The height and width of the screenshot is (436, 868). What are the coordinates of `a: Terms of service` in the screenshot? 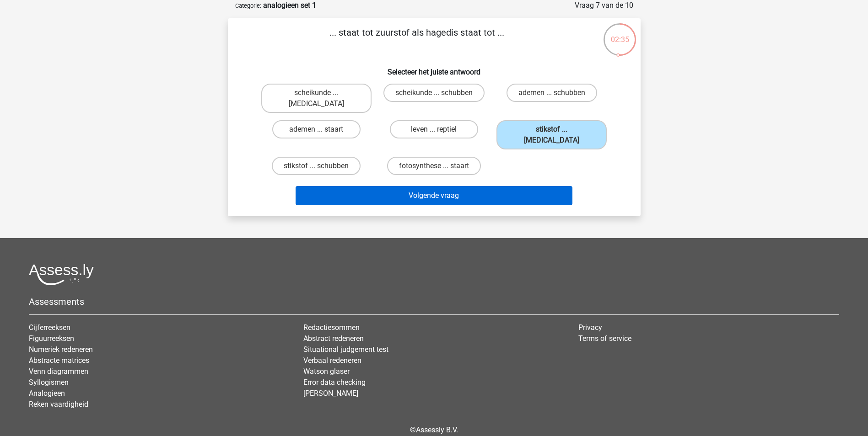 It's located at (605, 338).